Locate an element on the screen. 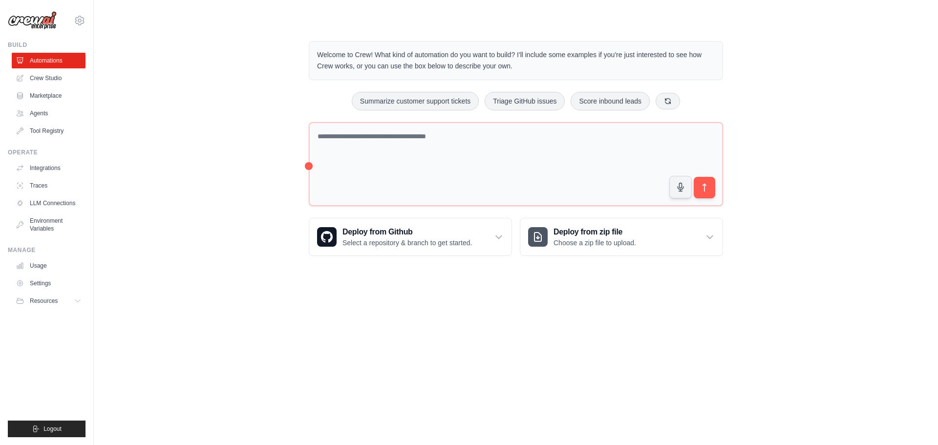 This screenshot has height=445, width=938. h3: Deploy from zip file is located at coordinates (594, 232).